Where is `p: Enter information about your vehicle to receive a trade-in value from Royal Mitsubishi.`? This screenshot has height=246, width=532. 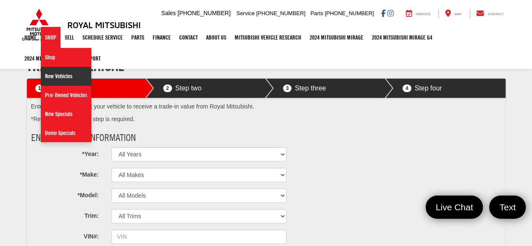 p: Enter information about your vehicle to receive a trade-in value from Royal Mitsubishi. is located at coordinates (266, 107).